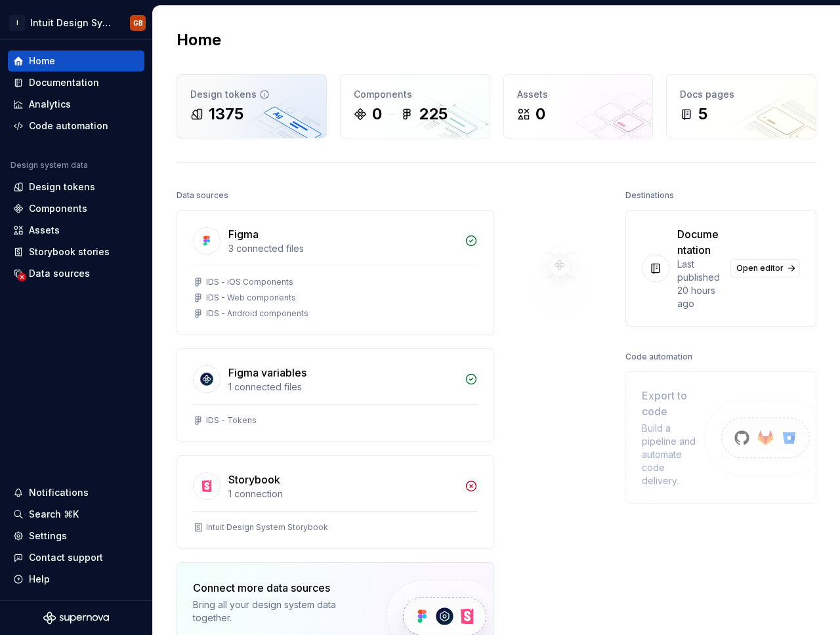 The image size is (840, 635). Describe the element at coordinates (335, 272) in the screenshot. I see `a: Figma3 connected filesIDS - iOS ComponentsIDS - Web componentsIDS - Android components` at that location.